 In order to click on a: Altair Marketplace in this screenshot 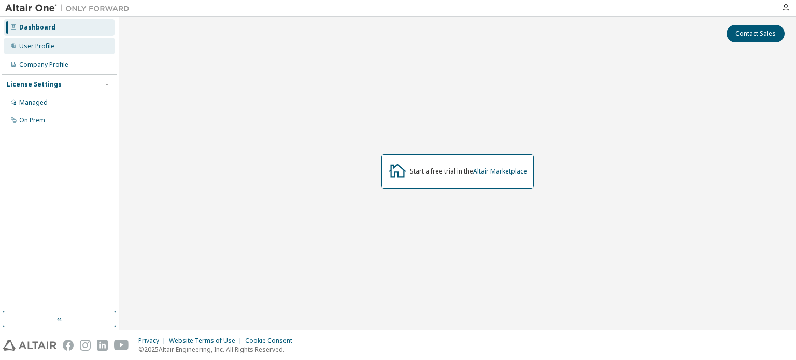, I will do `click(500, 171)`.